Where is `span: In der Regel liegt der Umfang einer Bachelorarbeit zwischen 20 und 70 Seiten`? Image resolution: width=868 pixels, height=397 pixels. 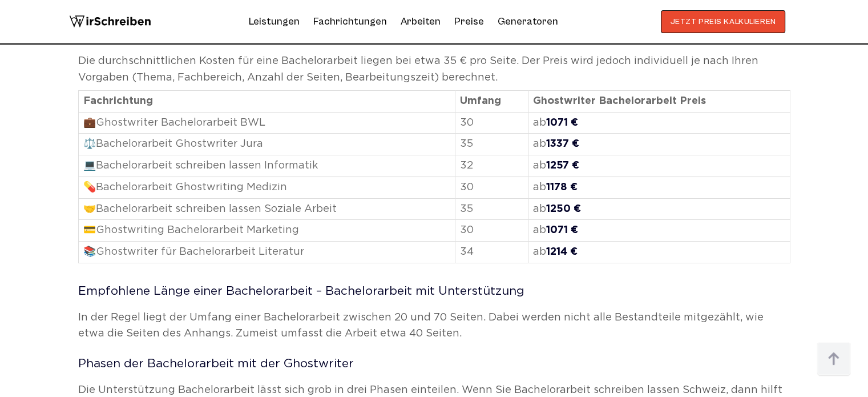
span: In der Regel liegt der Umfang einer Bachelorarbeit zwischen 20 und 70 Seiten is located at coordinates (281, 318).